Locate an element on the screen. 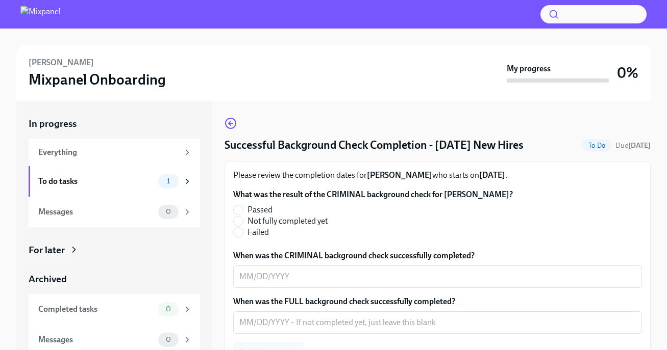 Image resolution: width=667 pixels, height=350 pixels. span: Not fully completed yet is located at coordinates (287, 221).